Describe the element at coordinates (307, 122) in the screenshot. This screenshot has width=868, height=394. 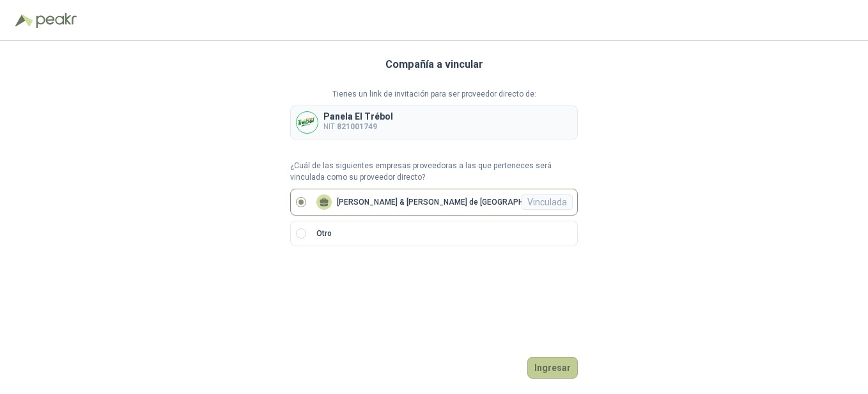
I see `img: Company Logo` at that location.